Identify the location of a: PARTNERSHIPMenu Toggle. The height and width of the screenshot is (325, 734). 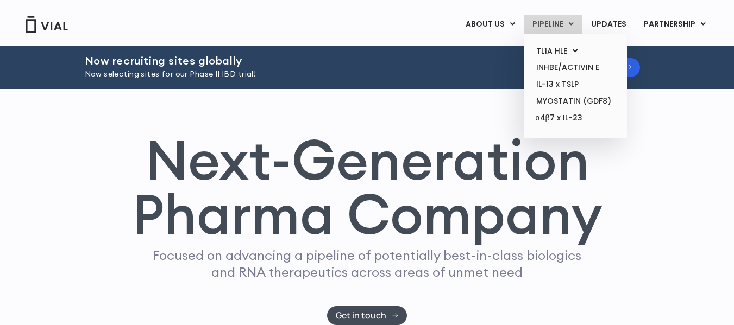
(674, 24).